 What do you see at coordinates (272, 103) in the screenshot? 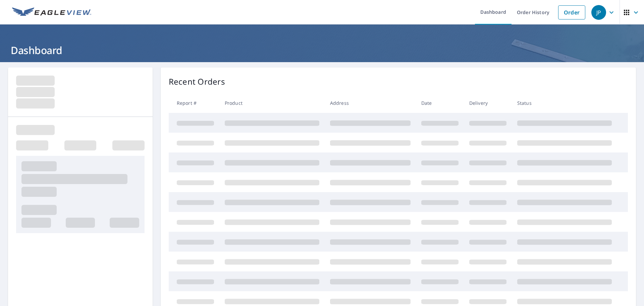
I see `th: Product` at bounding box center [272, 103].